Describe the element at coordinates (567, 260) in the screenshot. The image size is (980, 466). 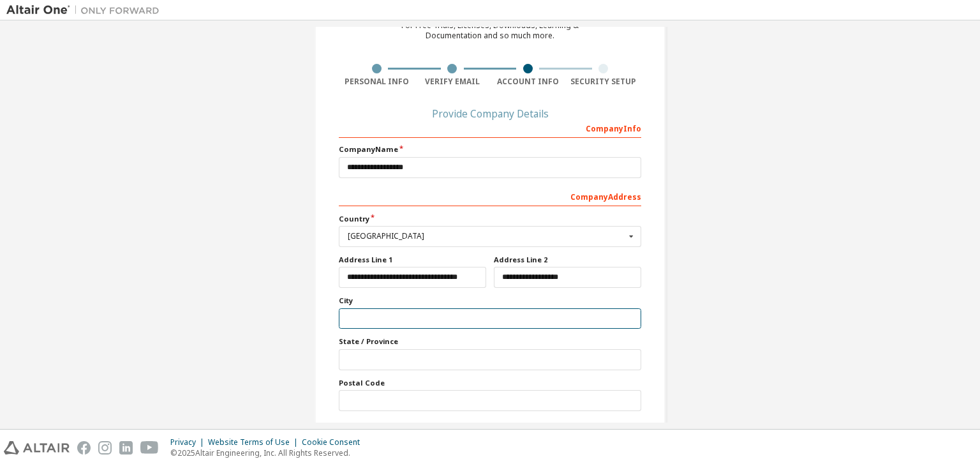
I see `label: Address Line 2` at that location.